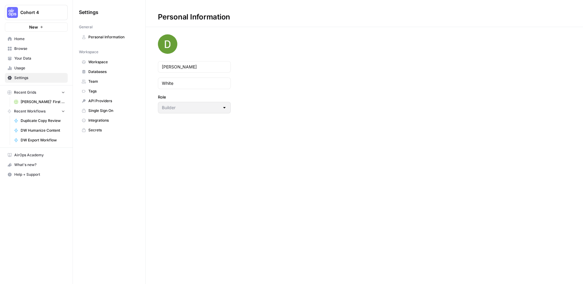  Describe the element at coordinates (36, 155) in the screenshot. I see `a: AirOps Academy` at that location.